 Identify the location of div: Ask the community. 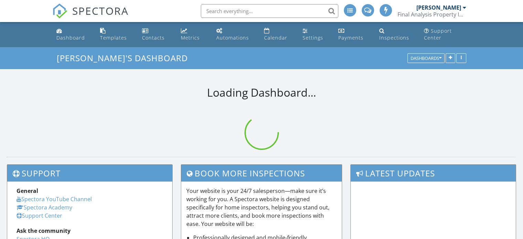
(90, 231).